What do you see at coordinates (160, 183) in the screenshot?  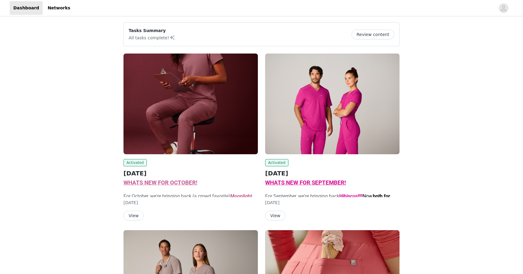 I see `span: WHATS NEW FOR OCTOBER!` at bounding box center [160, 183].